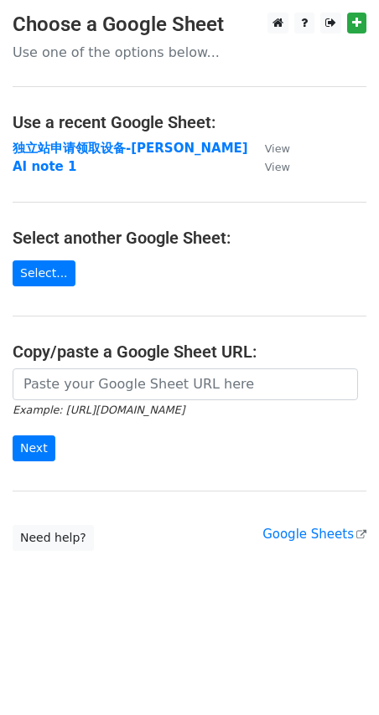 The height and width of the screenshot is (715, 379). I want to click on input: Next, so click(34, 448).